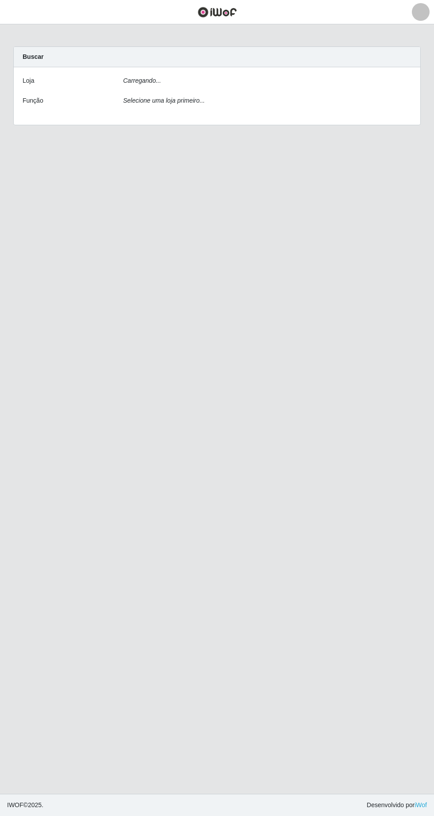  Describe the element at coordinates (217, 12) in the screenshot. I see `img: CoreUI Logo` at that location.